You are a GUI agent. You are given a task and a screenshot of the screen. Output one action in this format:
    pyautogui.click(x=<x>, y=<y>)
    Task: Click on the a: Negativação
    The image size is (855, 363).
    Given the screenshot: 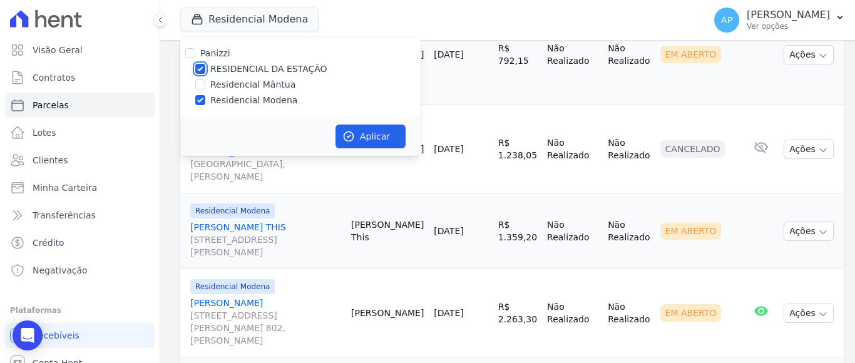 What is the action you would take?
    pyautogui.click(x=80, y=270)
    